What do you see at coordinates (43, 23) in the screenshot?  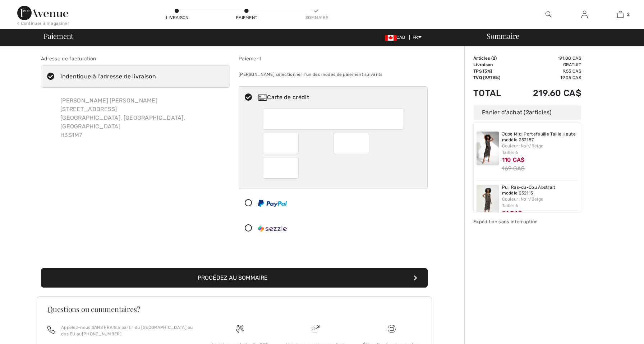 I see `div: < Continuer à magasiner` at bounding box center [43, 23].